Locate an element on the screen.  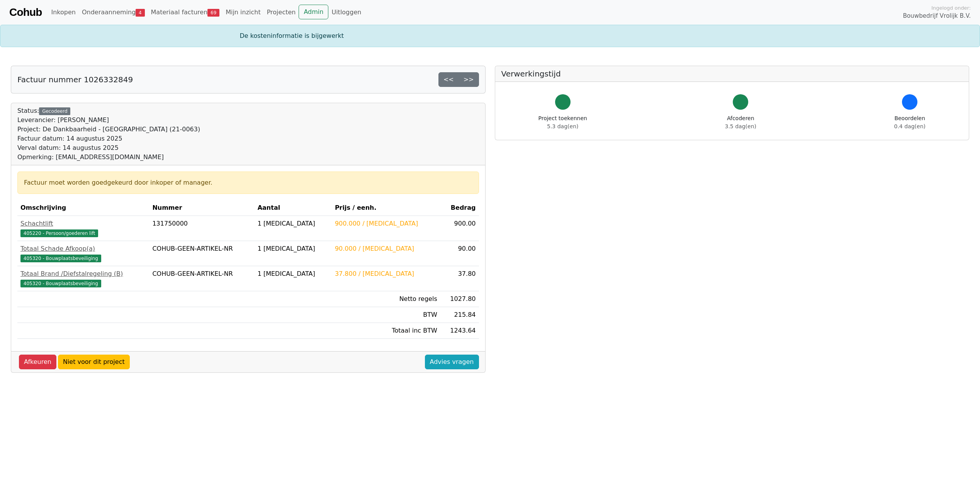
td: 215.84 is located at coordinates (460, 315).